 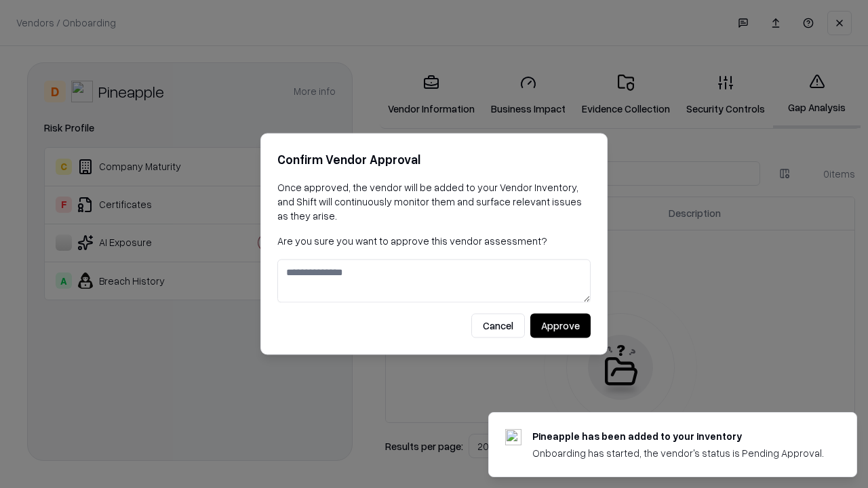 What do you see at coordinates (560, 326) in the screenshot?
I see `button: Approve` at bounding box center [560, 326].